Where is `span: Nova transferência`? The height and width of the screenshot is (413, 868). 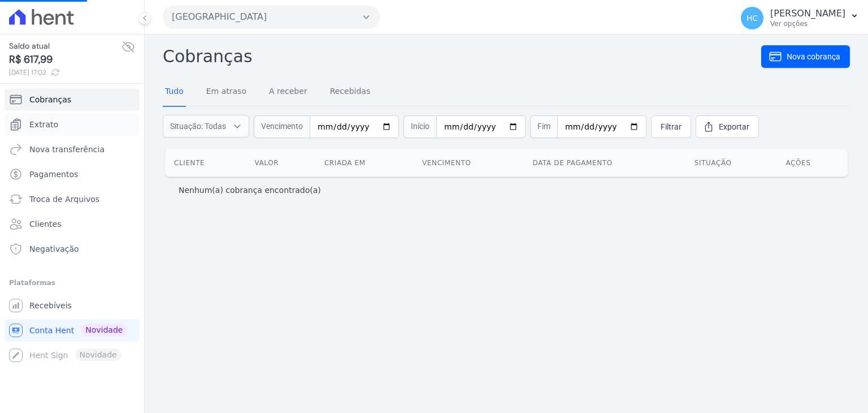 span: Nova transferência is located at coordinates (66, 150).